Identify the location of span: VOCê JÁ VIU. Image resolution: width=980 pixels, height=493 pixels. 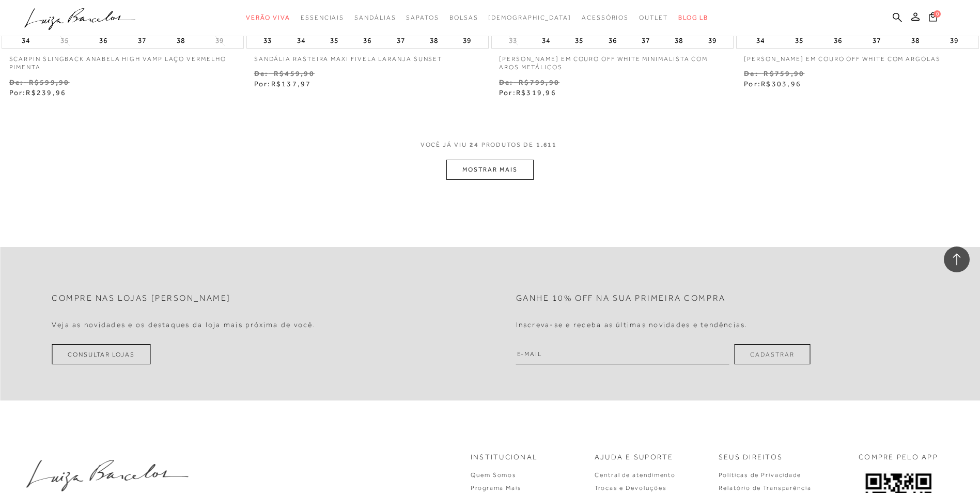
(444, 145).